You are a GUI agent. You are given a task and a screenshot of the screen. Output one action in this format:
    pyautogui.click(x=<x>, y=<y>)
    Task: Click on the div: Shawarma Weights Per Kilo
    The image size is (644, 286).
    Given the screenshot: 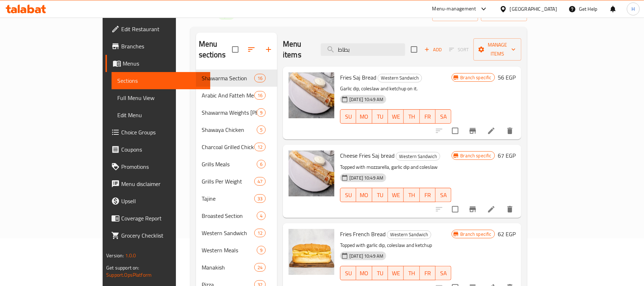 What is the action you would take?
    pyautogui.click(x=229, y=112)
    